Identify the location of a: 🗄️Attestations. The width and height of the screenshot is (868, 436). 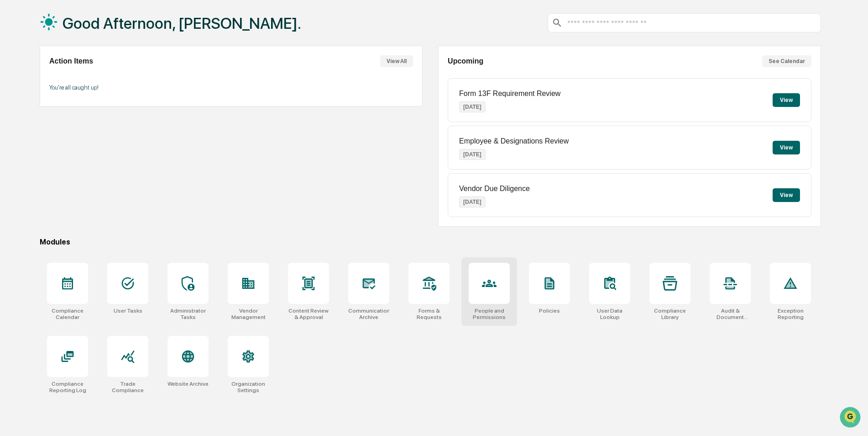
(90, 120).